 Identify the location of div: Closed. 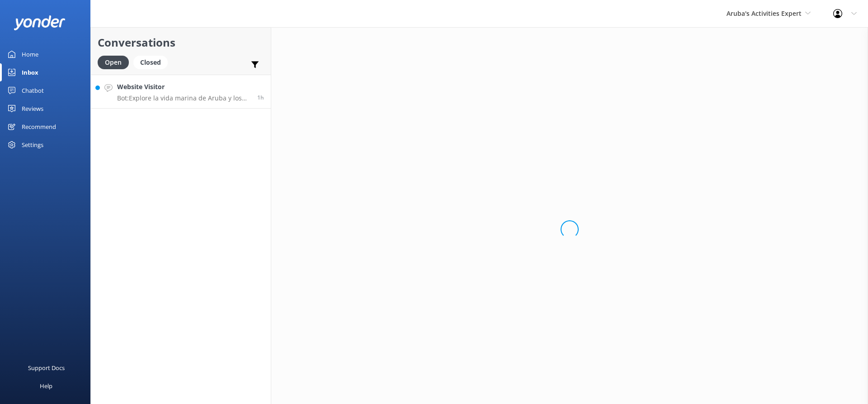
(151, 62).